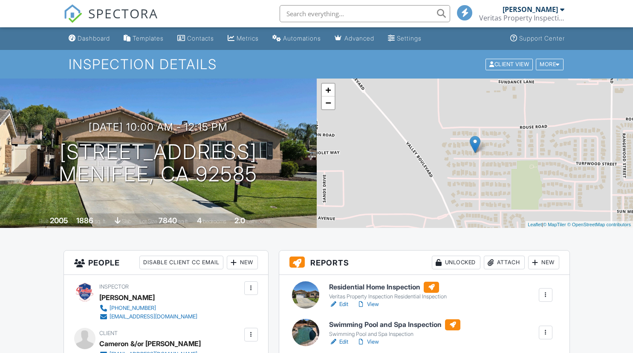  I want to click on span: Lot Size, so click(148, 221).